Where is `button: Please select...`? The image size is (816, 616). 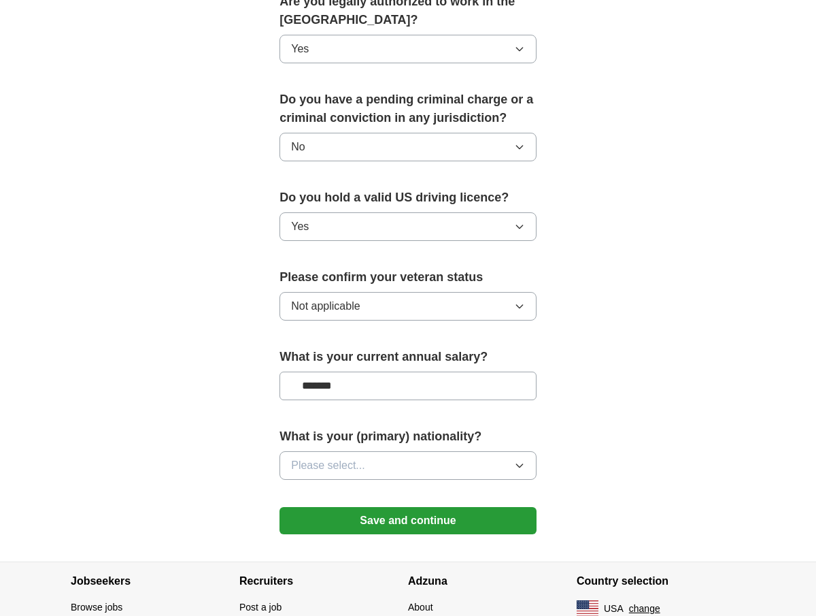 button: Please select... is located at coordinates (408, 465).